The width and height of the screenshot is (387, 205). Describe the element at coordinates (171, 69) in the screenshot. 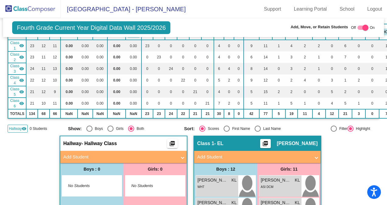

I see `td: 24` at that location.